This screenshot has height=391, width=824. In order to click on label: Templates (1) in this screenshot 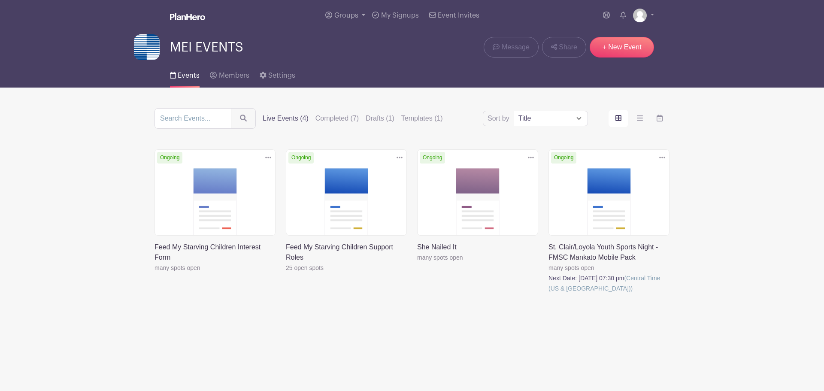, I will do `click(422, 118)`.